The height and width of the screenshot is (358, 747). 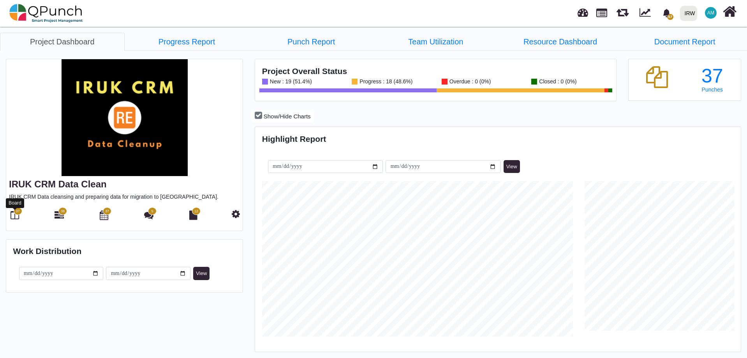 What do you see at coordinates (58, 184) in the screenshot?
I see `a: IRUK CRM Data Clean` at bounding box center [58, 184].